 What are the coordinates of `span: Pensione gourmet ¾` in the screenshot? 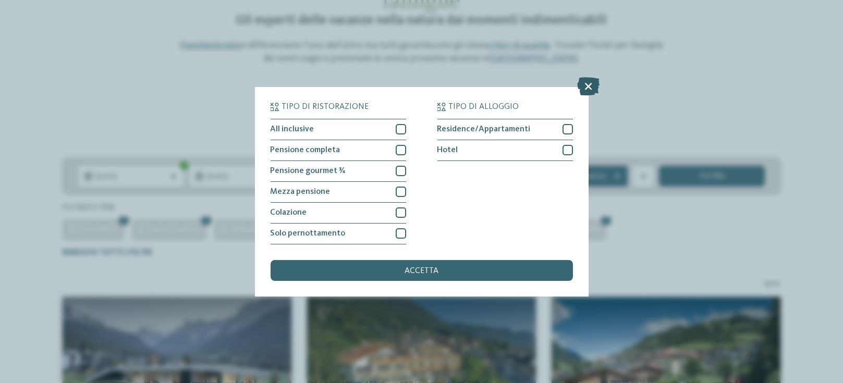 It's located at (308, 171).